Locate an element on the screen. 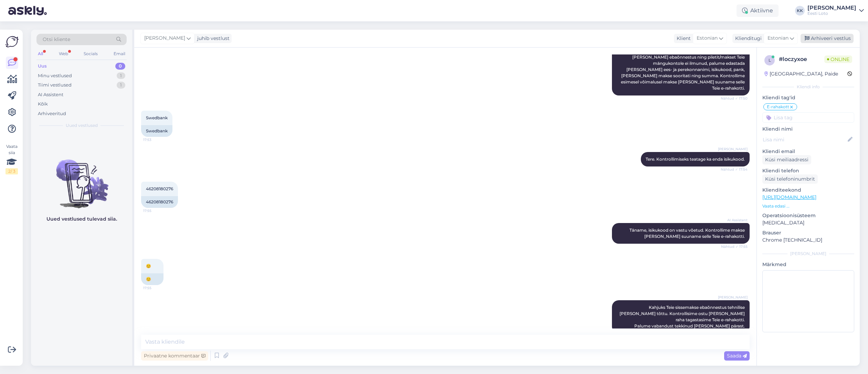 This screenshot has width=868, height=374. p: Kliendi email is located at coordinates (808, 151).